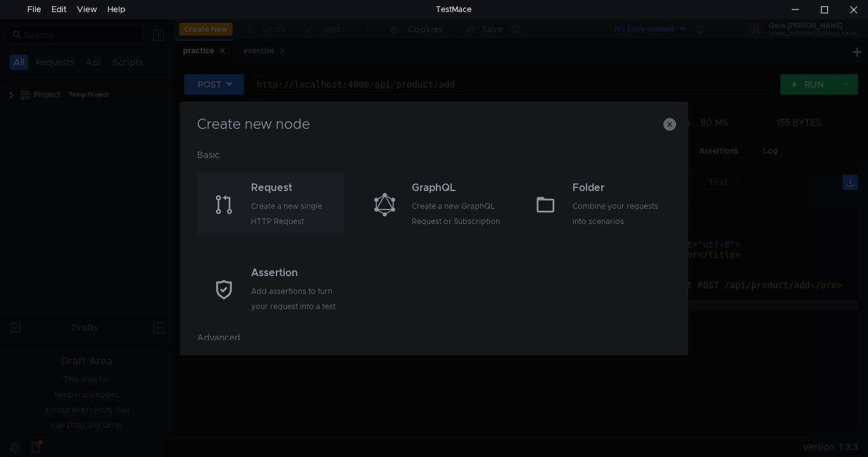 The height and width of the screenshot is (457, 868). I want to click on div: Request, so click(296, 188).